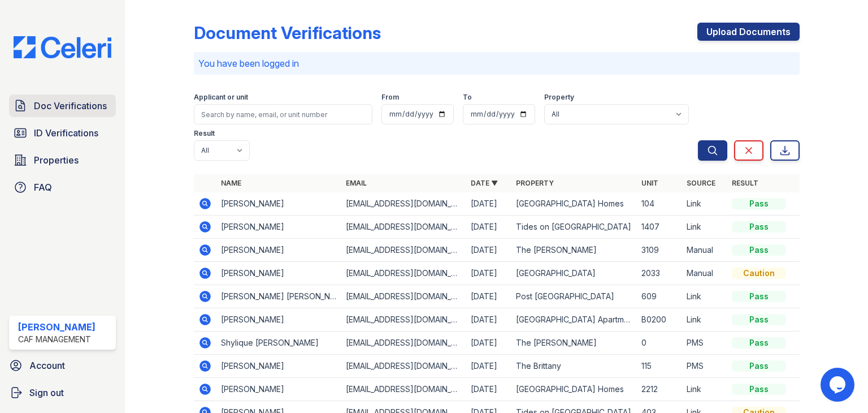 The image size is (868, 413). I want to click on a: Properties, so click(62, 160).